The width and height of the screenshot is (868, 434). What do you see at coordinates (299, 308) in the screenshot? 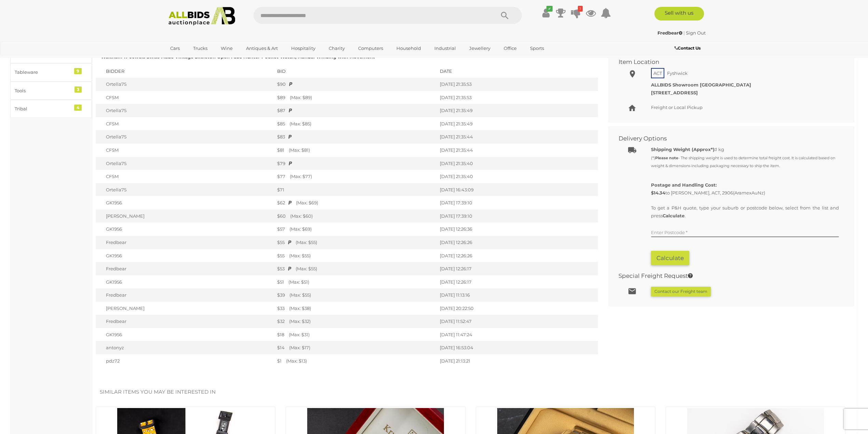
I see `span: (Max: $38)` at bounding box center [299, 308].